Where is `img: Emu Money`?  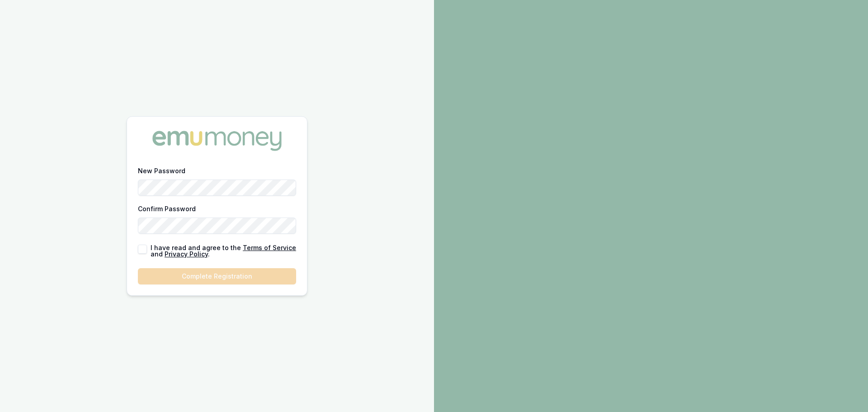
img: Emu Money is located at coordinates (217, 141).